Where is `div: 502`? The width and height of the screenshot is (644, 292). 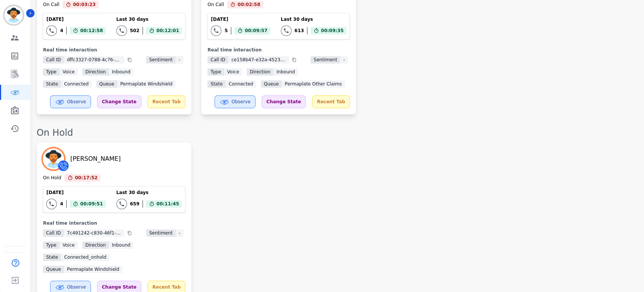
div: 502 is located at coordinates (134, 31).